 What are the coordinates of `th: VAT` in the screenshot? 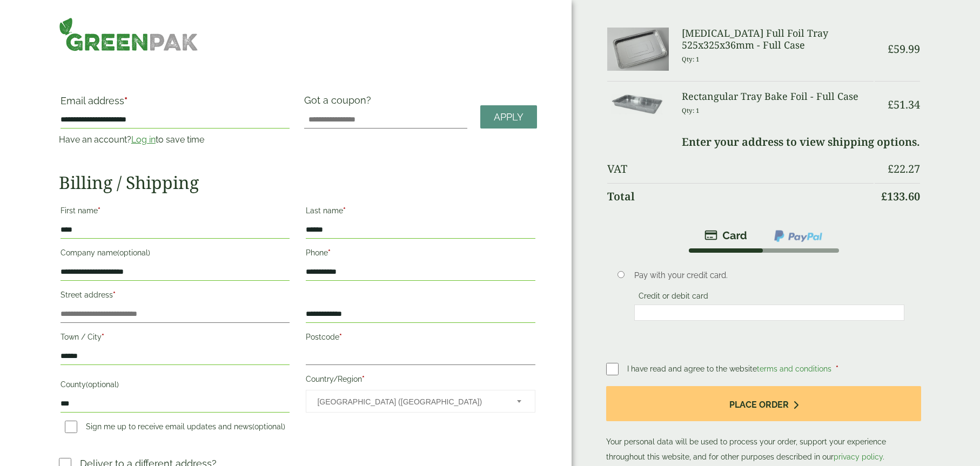 It's located at (740, 169).